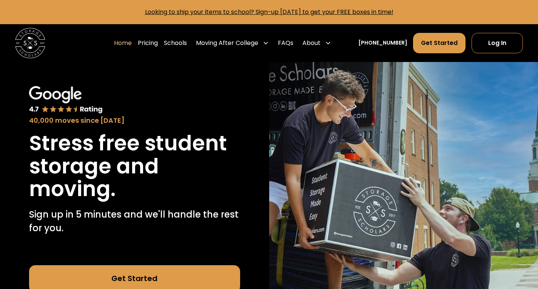 This screenshot has width=538, height=289. What do you see at coordinates (123, 43) in the screenshot?
I see `a: Home` at bounding box center [123, 43].